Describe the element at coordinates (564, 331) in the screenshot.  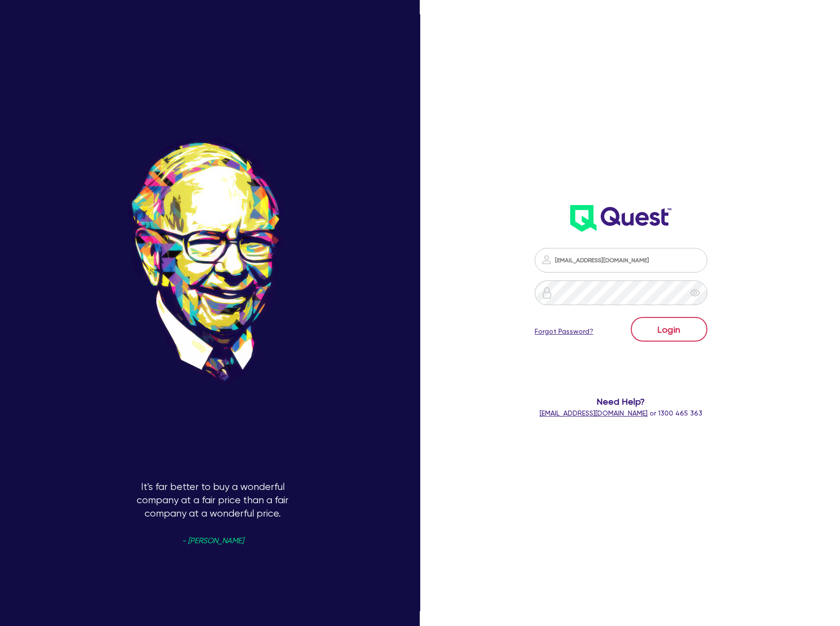
I see `a: Forgot Password?` at that location.